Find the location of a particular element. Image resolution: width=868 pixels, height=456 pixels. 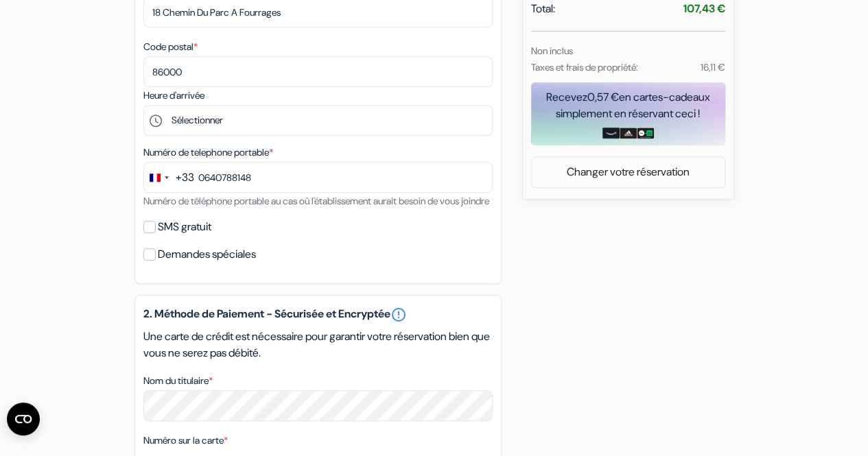

small: Non inclus is located at coordinates (552, 51).